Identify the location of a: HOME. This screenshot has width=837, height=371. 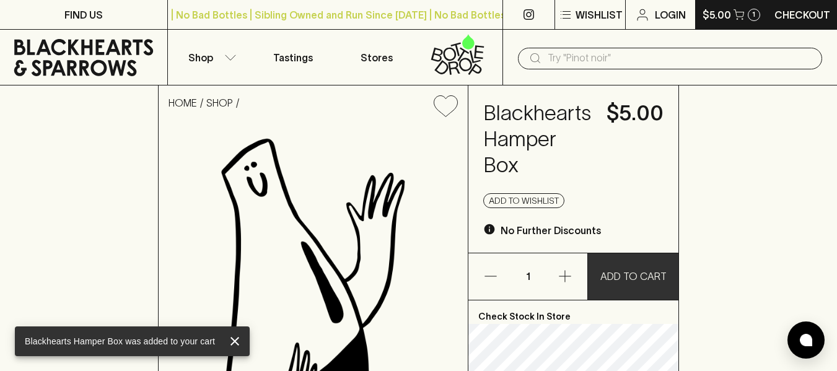
(183, 103).